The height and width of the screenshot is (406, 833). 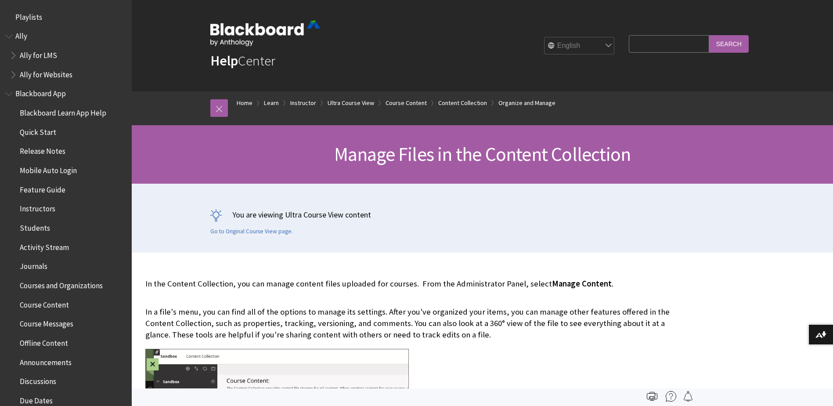 I want to click on span: Activity Stream, so click(x=44, y=245).